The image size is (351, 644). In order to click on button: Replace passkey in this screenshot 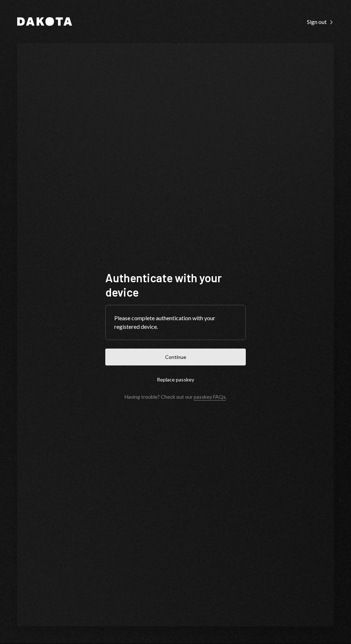, I will do `click(175, 379)`.